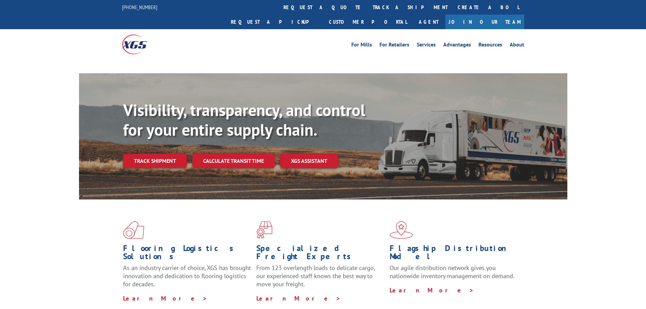 Image resolution: width=646 pixels, height=309 pixels. What do you see at coordinates (454, 254) in the screenshot?
I see `h1: Flagship Distribution Model` at bounding box center [454, 254].